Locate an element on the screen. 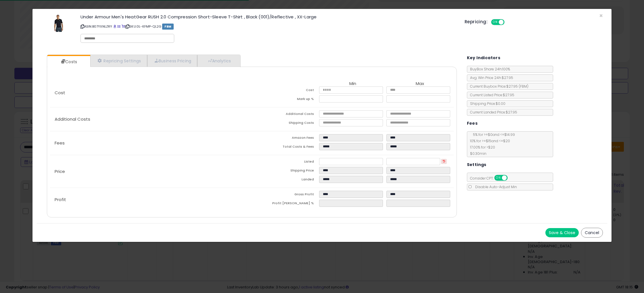 The image size is (644, 293). td: Total Costs & Fees is located at coordinates (286, 147).